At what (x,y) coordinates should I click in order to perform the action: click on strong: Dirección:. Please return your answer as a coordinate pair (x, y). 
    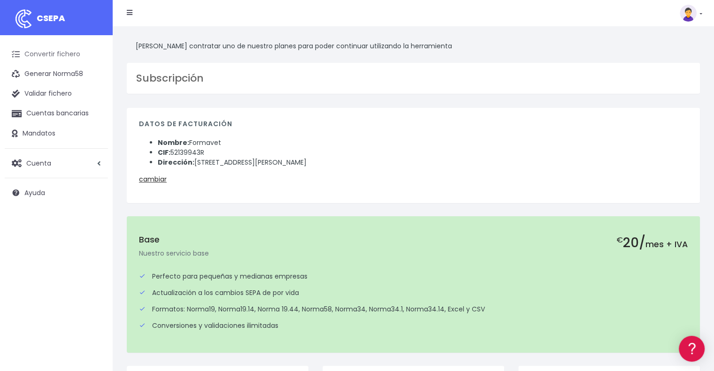
    Looking at the image, I should click on (176, 162).